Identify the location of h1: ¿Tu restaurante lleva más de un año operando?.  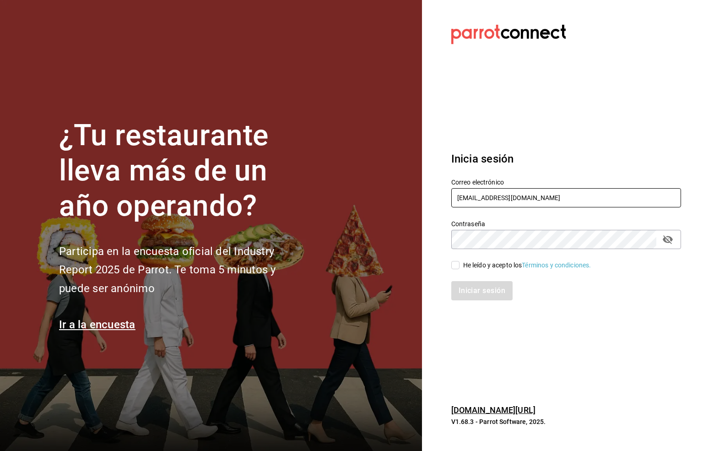
(183, 171).